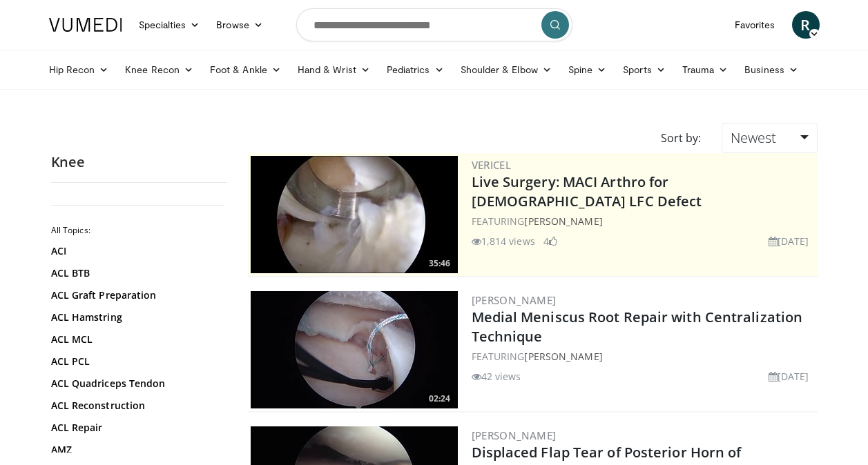 The width and height of the screenshot is (868, 465). I want to click on li: 4, so click(550, 241).